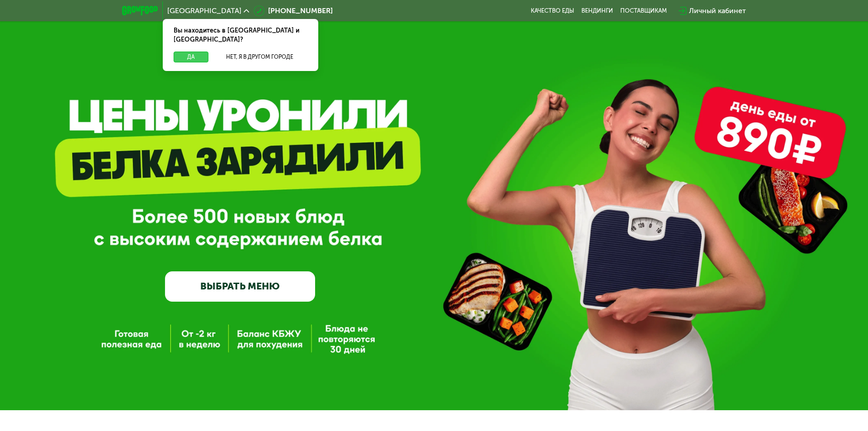 This screenshot has height=431, width=868. What do you see at coordinates (259, 57) in the screenshot?
I see `button: Нет, я в другом городе` at bounding box center [259, 57].